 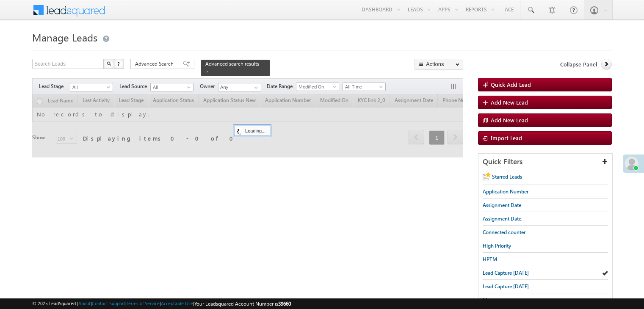 I want to click on span: Assignment Date., so click(x=502, y=218).